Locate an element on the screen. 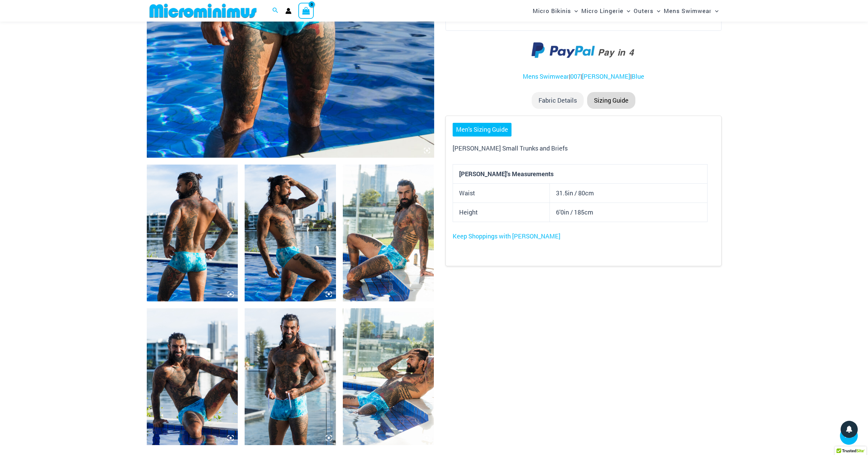  td: Waist is located at coordinates (501, 193).